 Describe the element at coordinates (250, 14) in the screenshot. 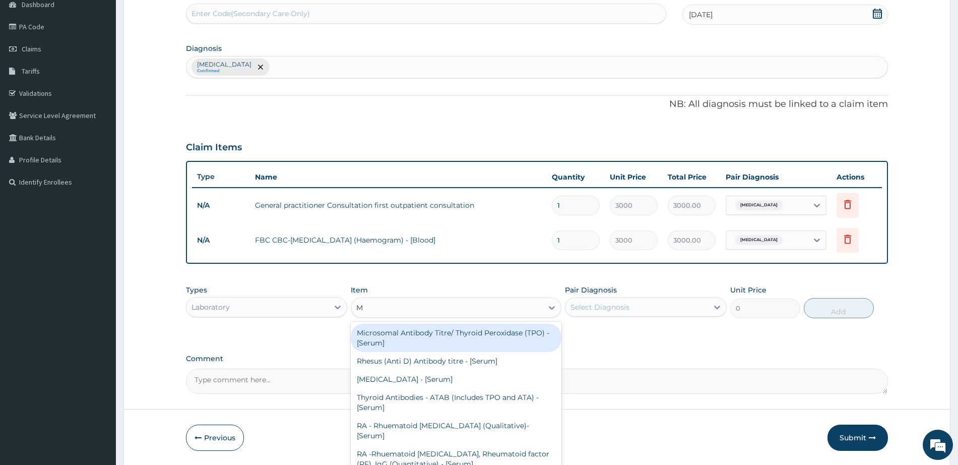

I see `div: Enter Code(Secondary Care Only)` at that location.